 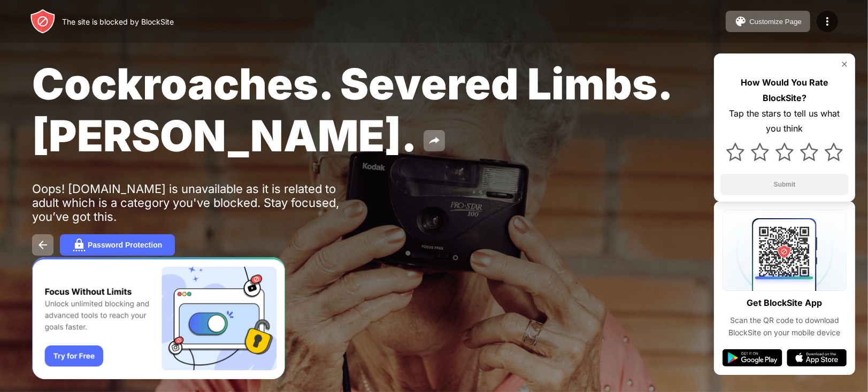 I want to click on div: Password Protection, so click(x=125, y=245).